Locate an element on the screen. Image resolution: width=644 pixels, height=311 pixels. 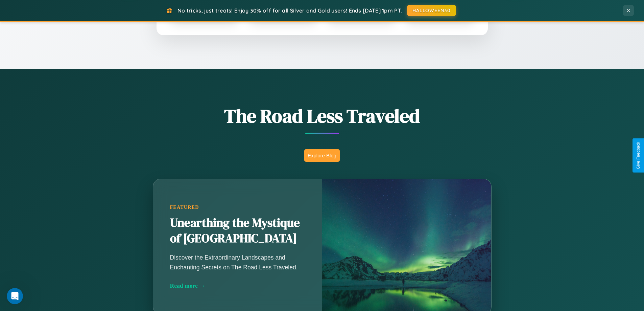
div: Featured is located at coordinates (237, 207).